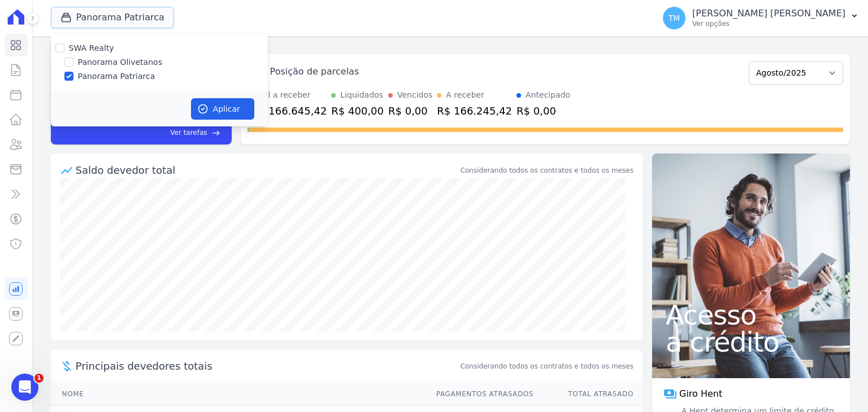 The height and width of the screenshot is (412, 868). What do you see at coordinates (547, 170) in the screenshot?
I see `div: Considerando todos os contratos e todos os meses` at bounding box center [547, 170].